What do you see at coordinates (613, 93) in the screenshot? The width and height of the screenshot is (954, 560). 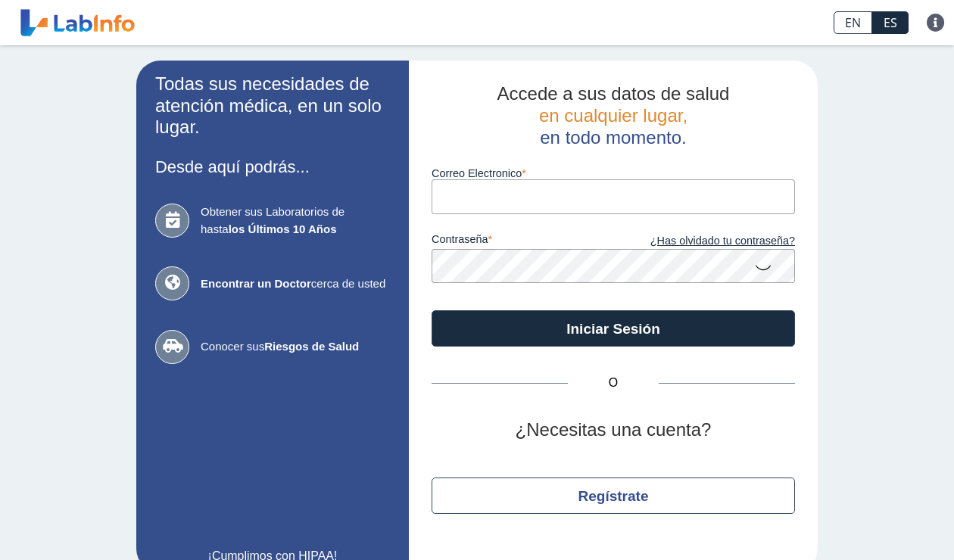 I see `span: Accede a sus datos de salud` at bounding box center [613, 93].